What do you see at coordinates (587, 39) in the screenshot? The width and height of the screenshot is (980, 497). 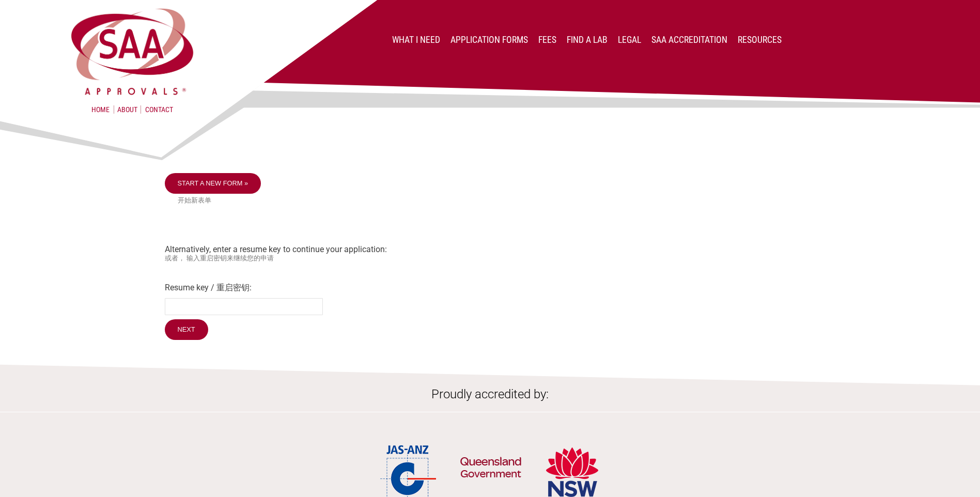 I see `a: Find a lab` at bounding box center [587, 39].